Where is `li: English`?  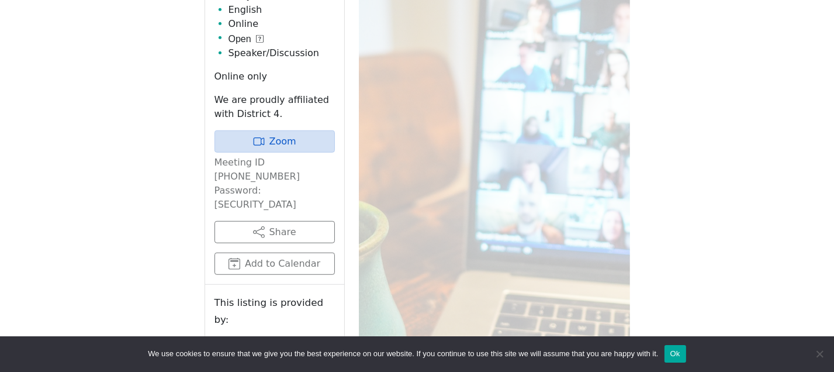 li: English is located at coordinates (282, 10).